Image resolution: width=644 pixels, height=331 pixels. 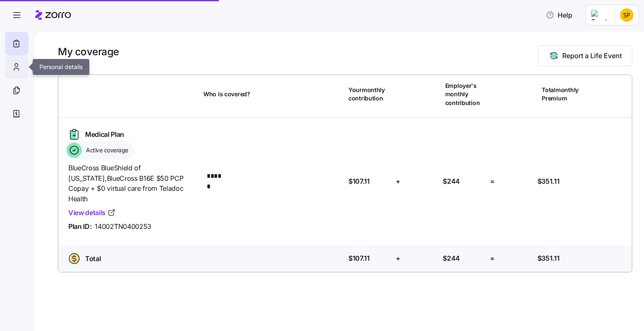 What do you see at coordinates (562, 94) in the screenshot?
I see `span: Total monthly Premium` at bounding box center [562, 94].